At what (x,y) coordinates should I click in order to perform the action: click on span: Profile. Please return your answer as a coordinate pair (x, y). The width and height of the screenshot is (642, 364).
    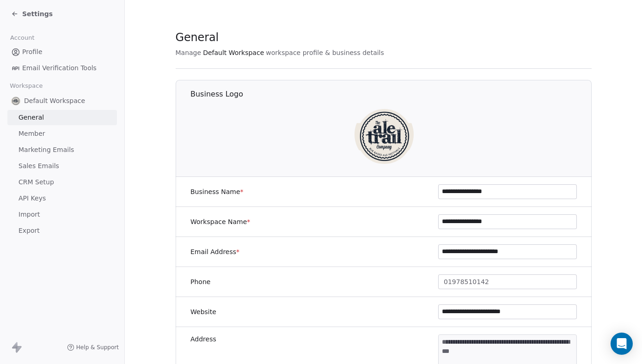
    Looking at the image, I should click on (32, 52).